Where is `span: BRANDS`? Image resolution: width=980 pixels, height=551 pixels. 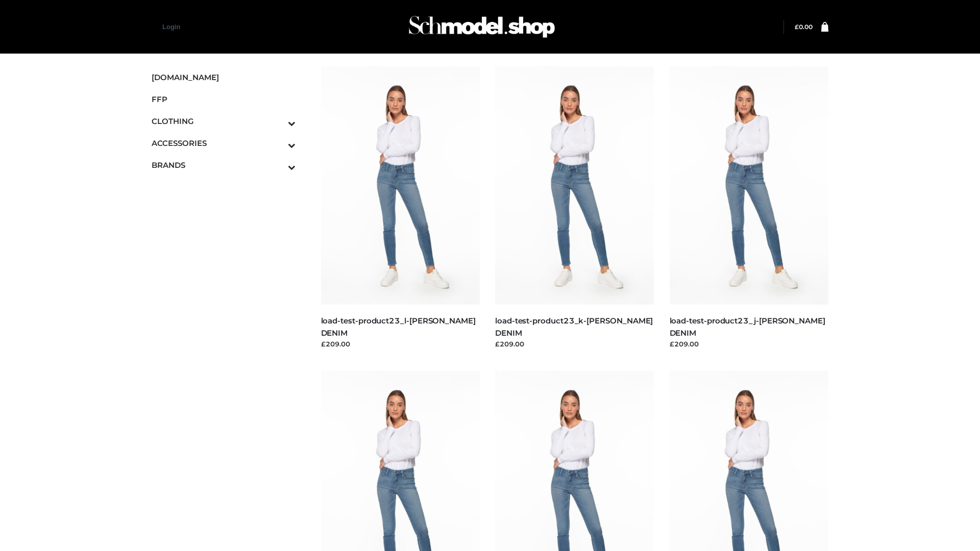 span: BRANDS is located at coordinates (224, 164).